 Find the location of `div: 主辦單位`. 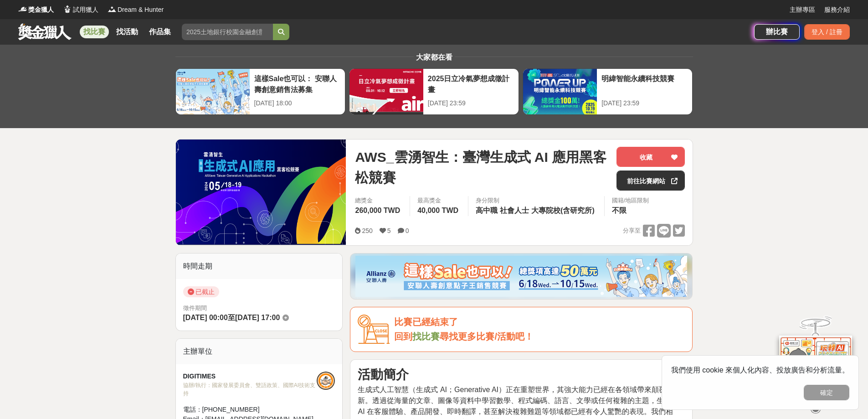

div: 主辦單位 is located at coordinates (259, 351).